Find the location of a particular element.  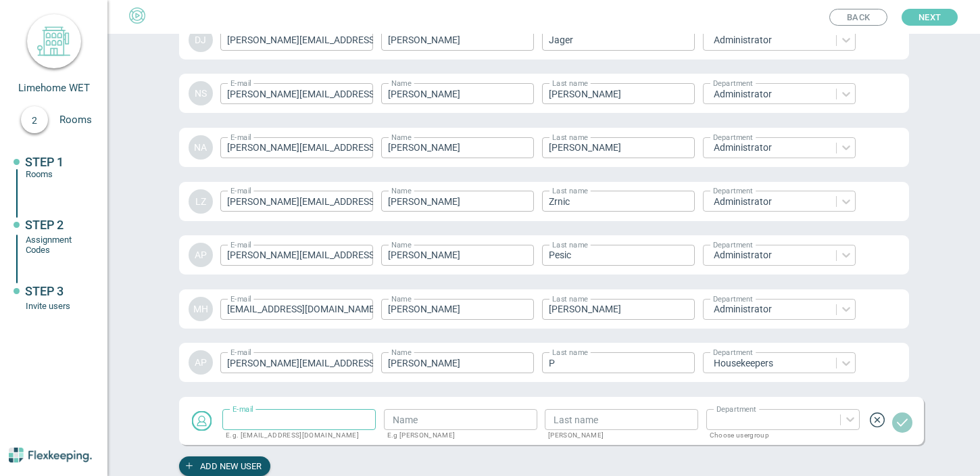

span: Next is located at coordinates (930, 17).